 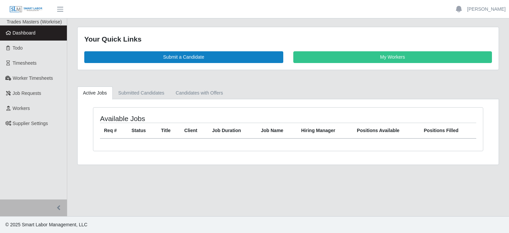 What do you see at coordinates (34, 22) in the screenshot?
I see `span: Trades Masters (Workrise)` at bounding box center [34, 22].